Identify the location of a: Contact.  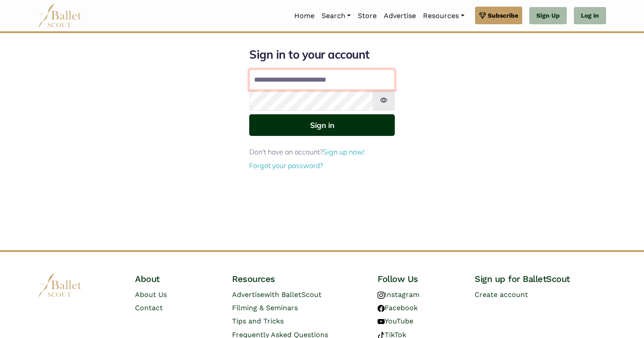
(149, 307).